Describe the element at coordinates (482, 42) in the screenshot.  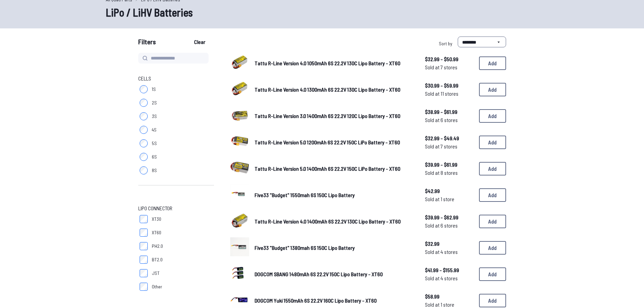
I see `select: Sort by` at that location.